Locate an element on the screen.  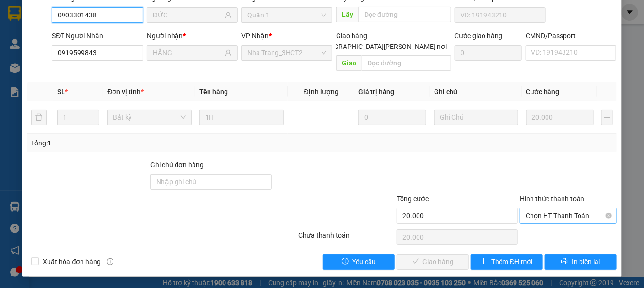
span: Định lượng is located at coordinates (321, 92).